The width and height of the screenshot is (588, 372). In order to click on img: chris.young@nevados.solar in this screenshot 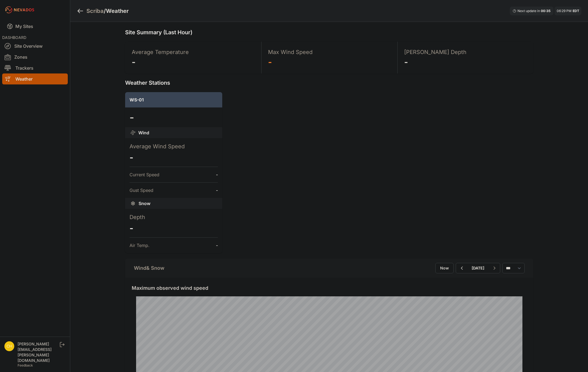, I will do `click(9, 346)`.